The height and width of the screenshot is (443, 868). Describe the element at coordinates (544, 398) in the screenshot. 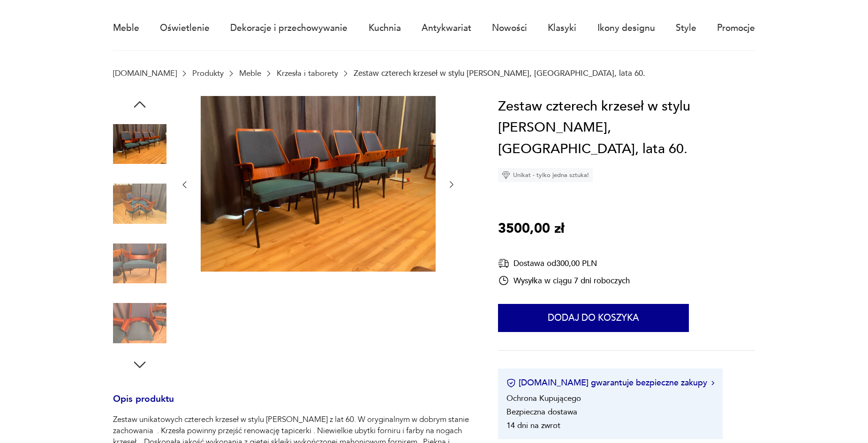

I see `li: Ochrona Kupującego` at that location.